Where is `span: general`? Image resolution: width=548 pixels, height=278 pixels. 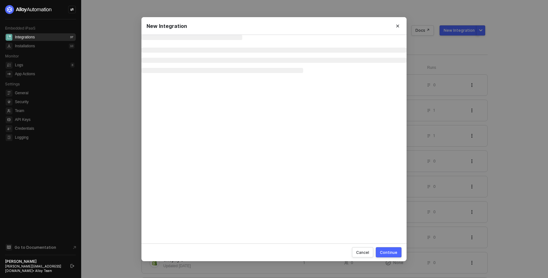 span: general is located at coordinates (9, 93).